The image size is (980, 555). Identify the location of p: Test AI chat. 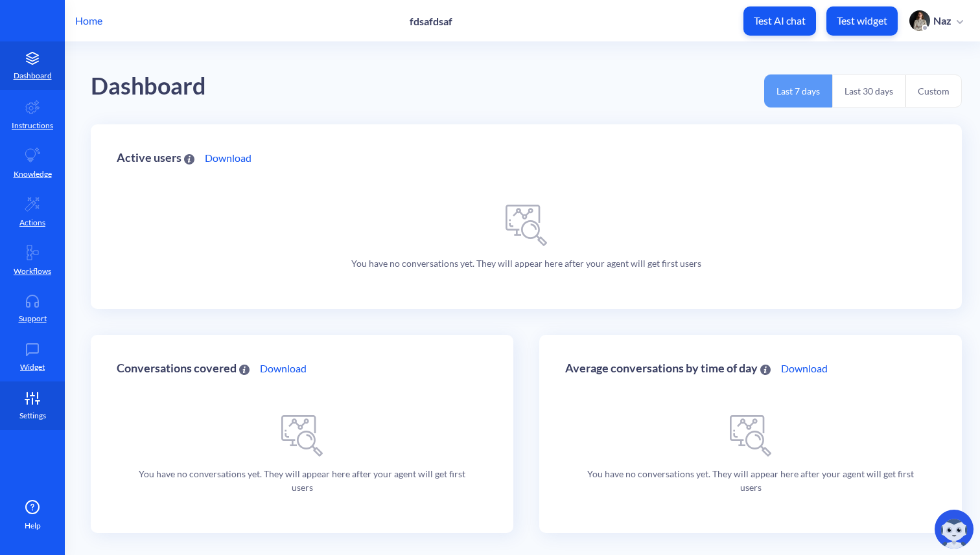
(779, 20).